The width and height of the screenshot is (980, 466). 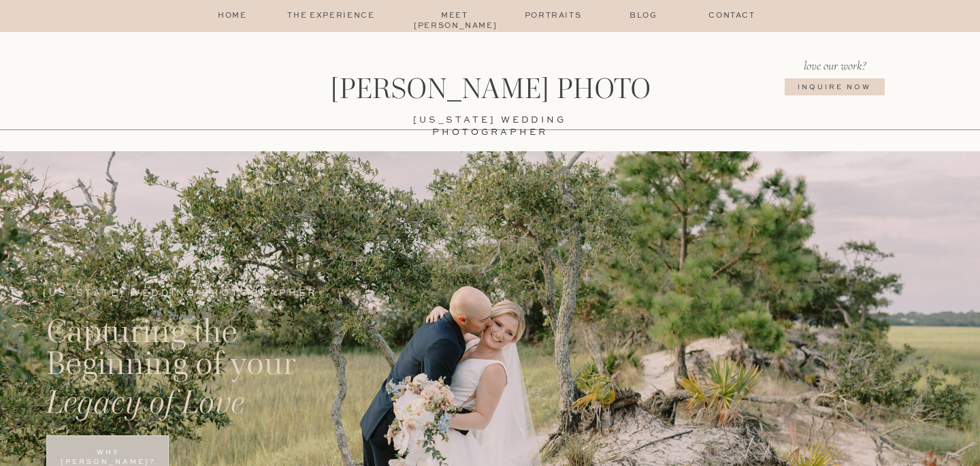 What do you see at coordinates (643, 17) in the screenshot?
I see `a: Blog` at bounding box center [643, 17].